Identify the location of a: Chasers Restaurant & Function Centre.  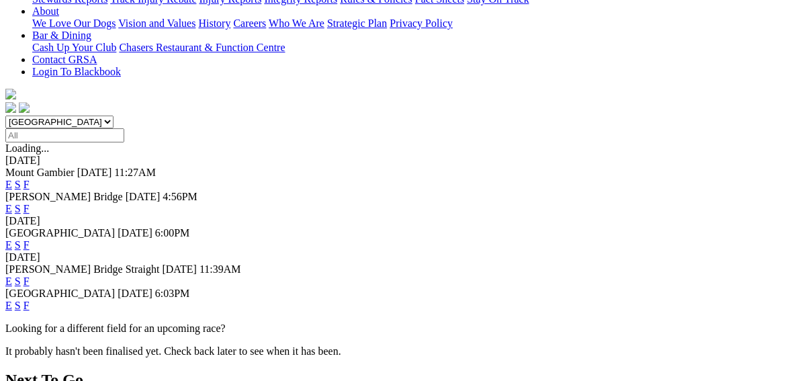
(202, 47).